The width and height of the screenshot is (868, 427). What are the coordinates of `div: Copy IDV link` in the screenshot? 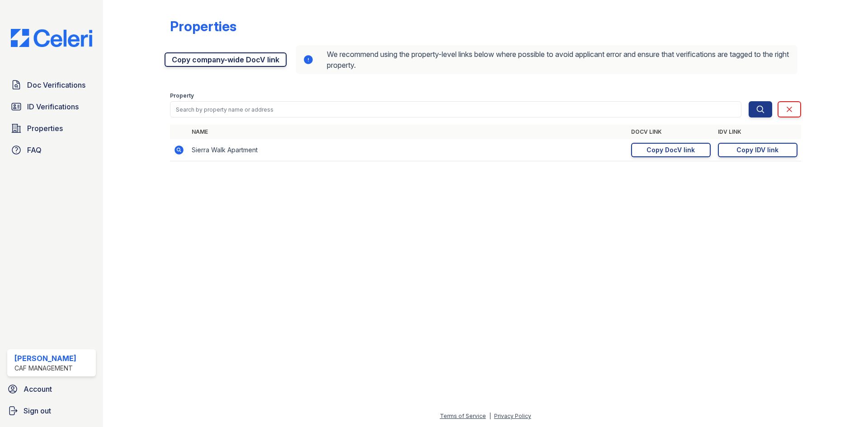 It's located at (757, 150).